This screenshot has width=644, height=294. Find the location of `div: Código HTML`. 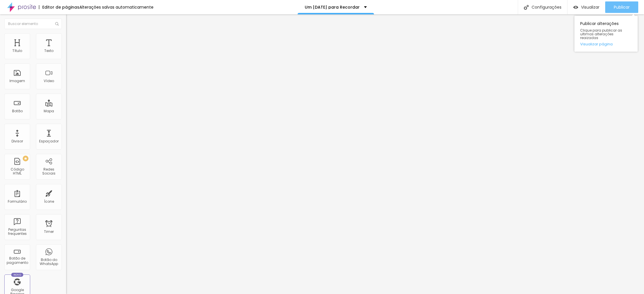

div: Código HTML is located at coordinates (17, 171).